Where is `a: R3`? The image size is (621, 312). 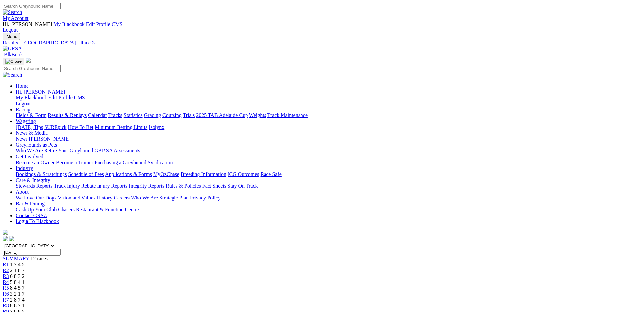
a: R3 is located at coordinates (6, 276).